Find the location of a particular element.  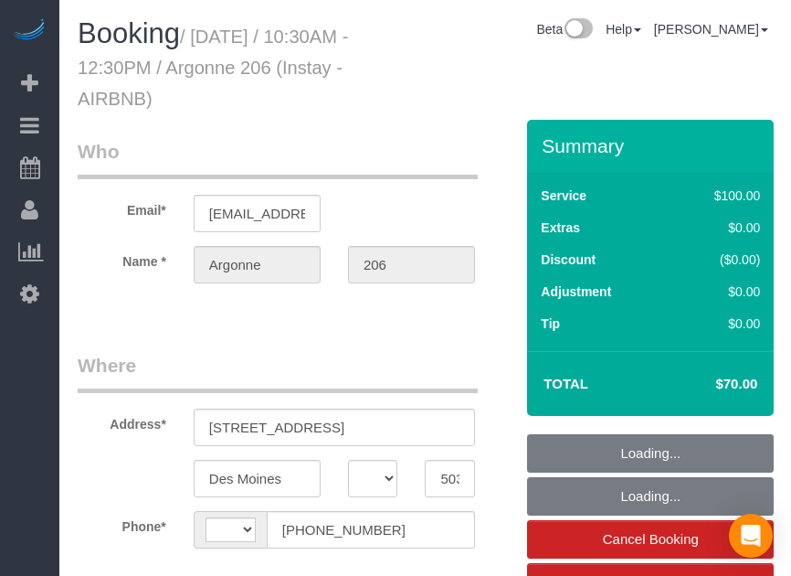

a: Automaid Logo is located at coordinates (29, 31).